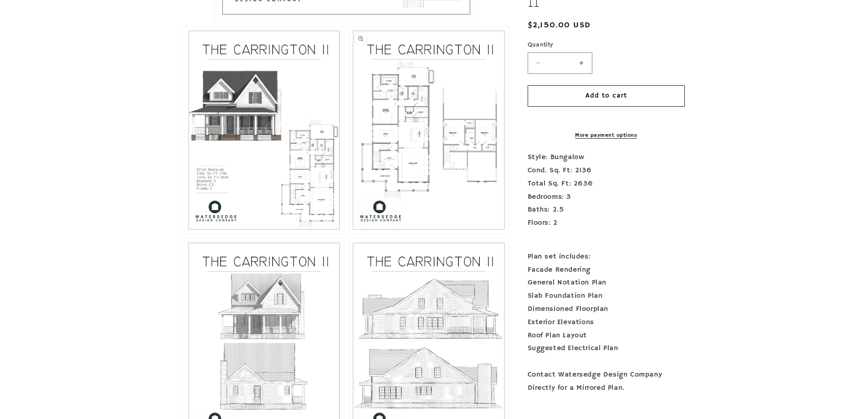  What do you see at coordinates (606, 95) in the screenshot?
I see `button: Add to cart` at bounding box center [606, 95].